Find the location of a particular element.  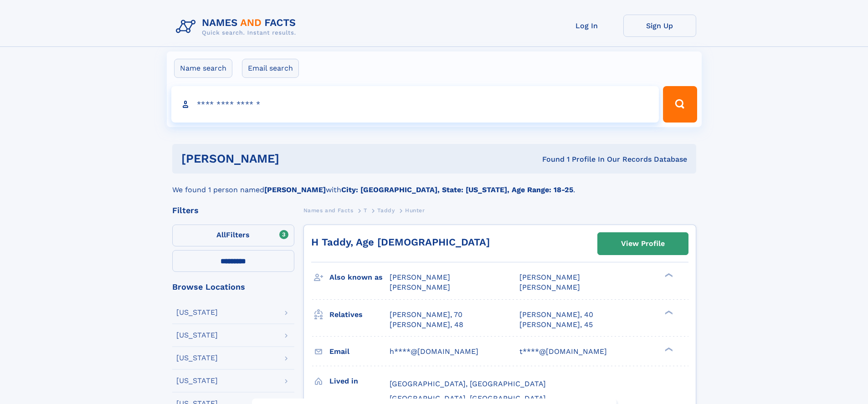

label: Filters is located at coordinates (233, 235).